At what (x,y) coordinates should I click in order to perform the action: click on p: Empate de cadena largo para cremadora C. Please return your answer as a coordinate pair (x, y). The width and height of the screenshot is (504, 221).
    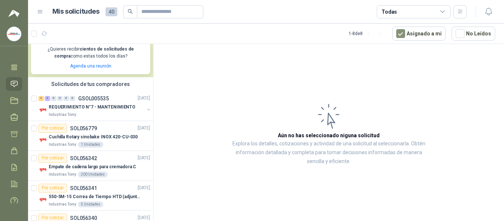
    Looking at the image, I should click on (92, 167).